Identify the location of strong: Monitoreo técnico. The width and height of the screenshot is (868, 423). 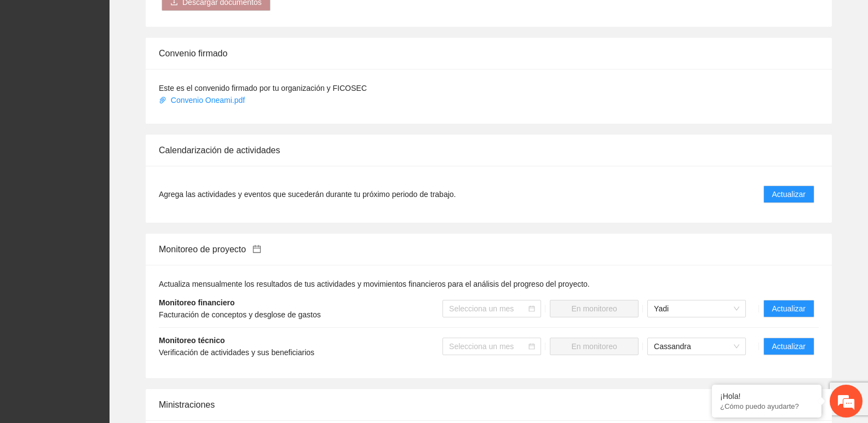
(192, 341).